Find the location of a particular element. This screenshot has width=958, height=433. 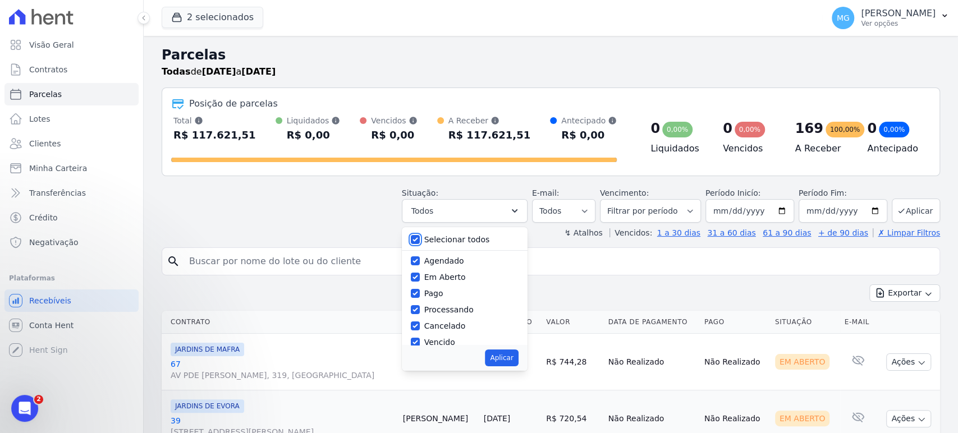

h4: Antecipado is located at coordinates (894, 149).